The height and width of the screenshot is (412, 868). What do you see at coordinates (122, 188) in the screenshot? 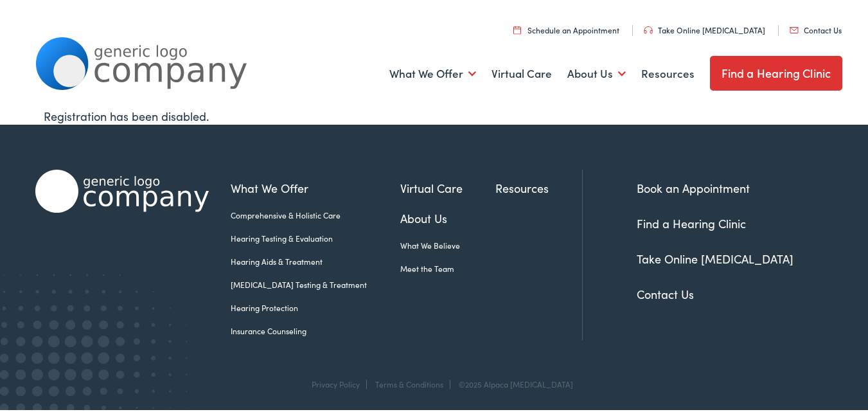
I see `img: Alpaca Audiology` at bounding box center [122, 188].